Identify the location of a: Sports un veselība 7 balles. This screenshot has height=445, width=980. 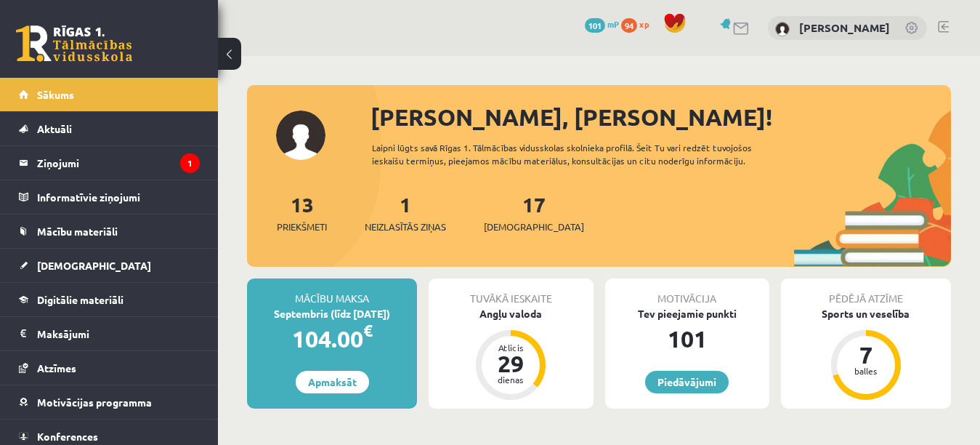
(866, 354).